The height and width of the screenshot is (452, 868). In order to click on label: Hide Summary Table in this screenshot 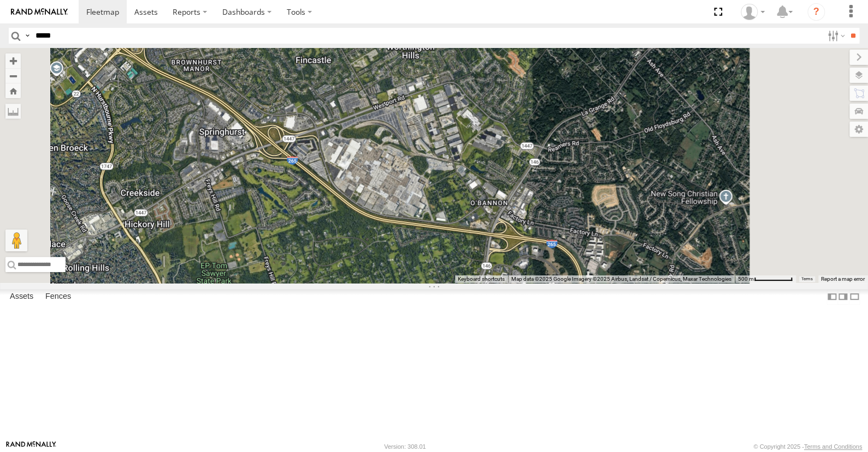, I will do `click(854, 297)`.